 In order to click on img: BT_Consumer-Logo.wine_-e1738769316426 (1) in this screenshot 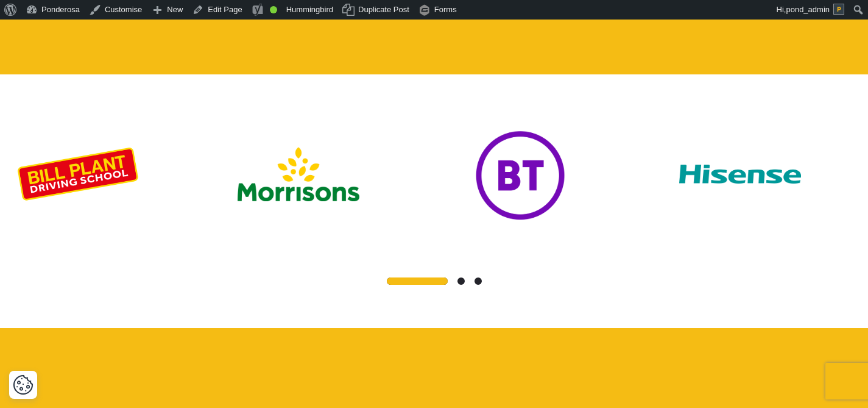, I will do `click(519, 174)`.